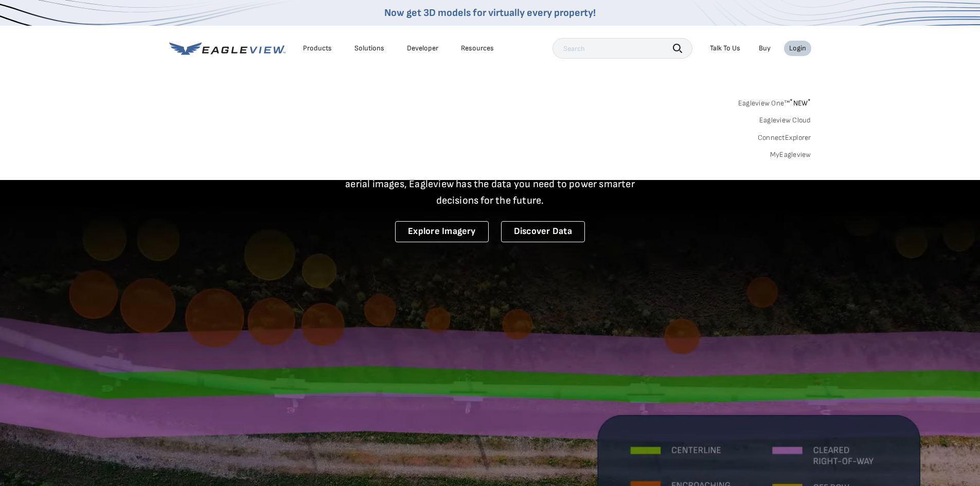 The image size is (980, 486). I want to click on div: Talk To Us, so click(725, 48).